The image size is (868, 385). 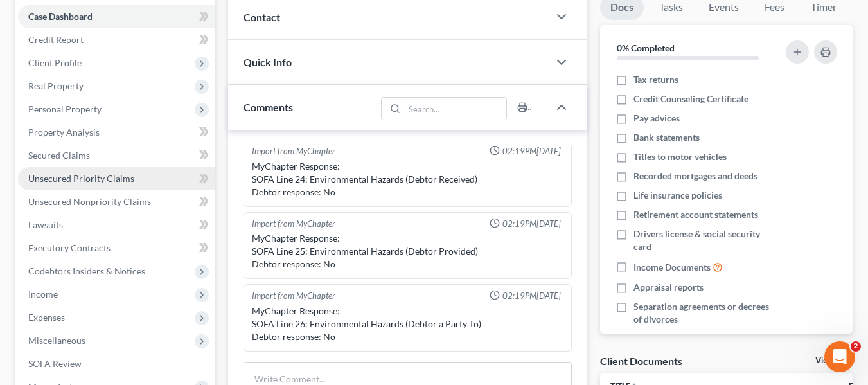 What do you see at coordinates (669, 287) in the screenshot?
I see `span: Appraisal reports` at bounding box center [669, 287].